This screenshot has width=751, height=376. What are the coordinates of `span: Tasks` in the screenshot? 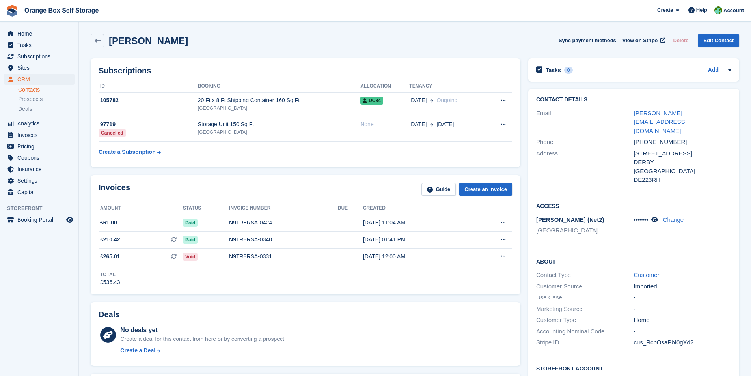 It's located at (41, 45).